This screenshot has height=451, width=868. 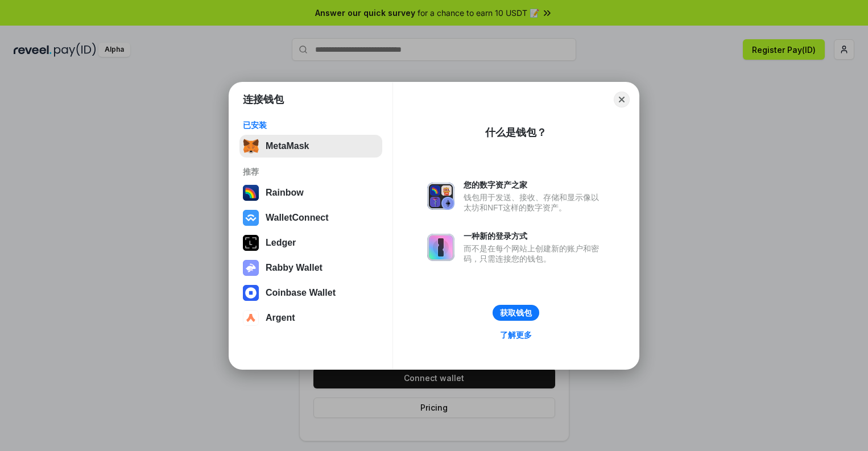 What do you see at coordinates (280, 243) in the screenshot?
I see `div: Ledger` at bounding box center [280, 243].